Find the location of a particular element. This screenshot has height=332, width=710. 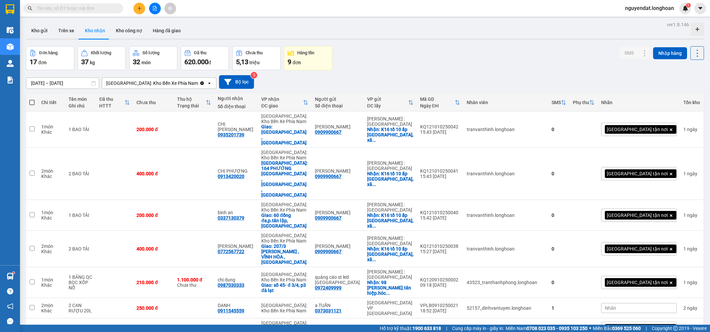

div: DANH is located at coordinates (236, 305).